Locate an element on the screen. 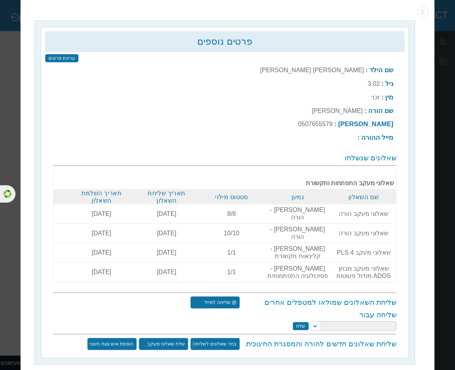  b: גיל is located at coordinates (390, 83).